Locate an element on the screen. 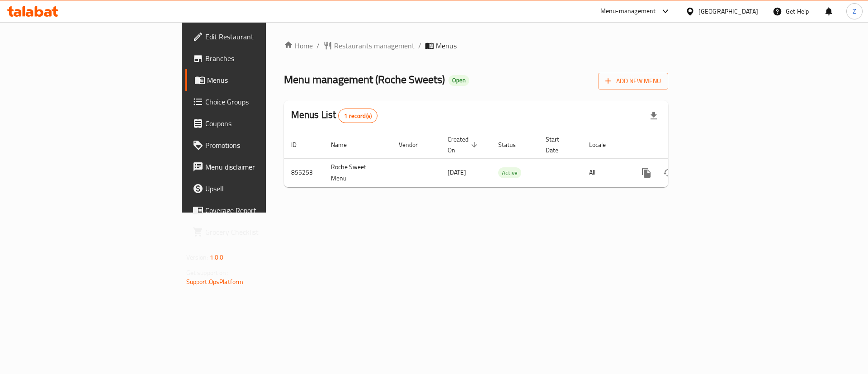 Image resolution: width=868 pixels, height=374 pixels. span: Version: is located at coordinates (197, 257).